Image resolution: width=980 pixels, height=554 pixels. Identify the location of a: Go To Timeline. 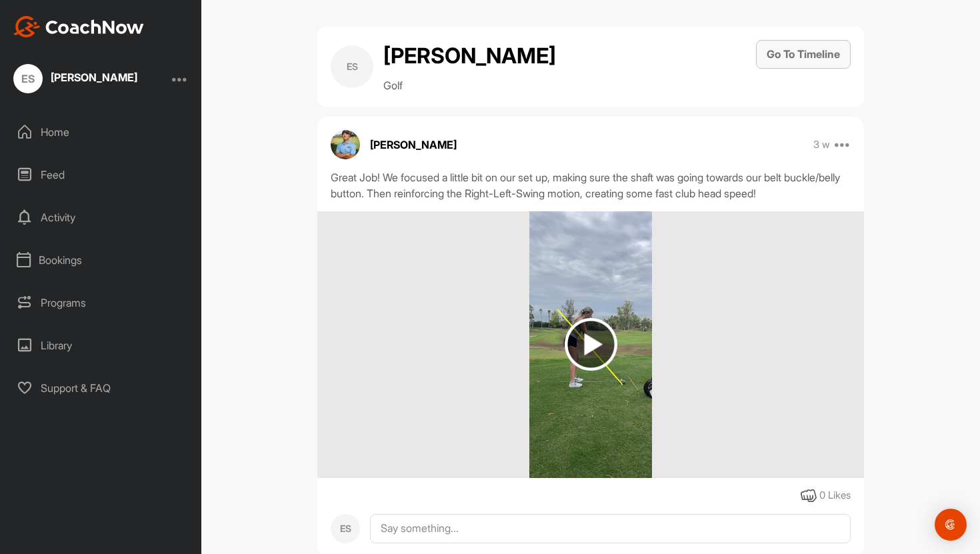
(803, 67).